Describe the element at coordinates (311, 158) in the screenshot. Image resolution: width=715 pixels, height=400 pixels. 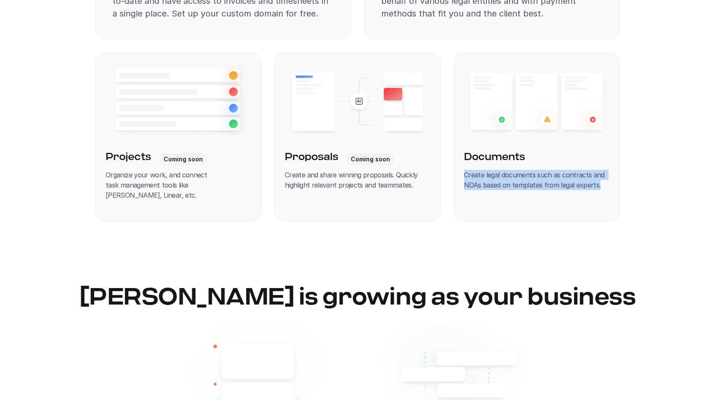
I see `h3: Proposals` at that location.